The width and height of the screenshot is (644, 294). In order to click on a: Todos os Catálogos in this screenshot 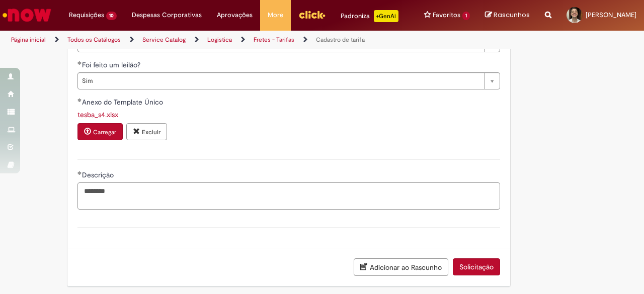, I will do `click(94, 40)`.